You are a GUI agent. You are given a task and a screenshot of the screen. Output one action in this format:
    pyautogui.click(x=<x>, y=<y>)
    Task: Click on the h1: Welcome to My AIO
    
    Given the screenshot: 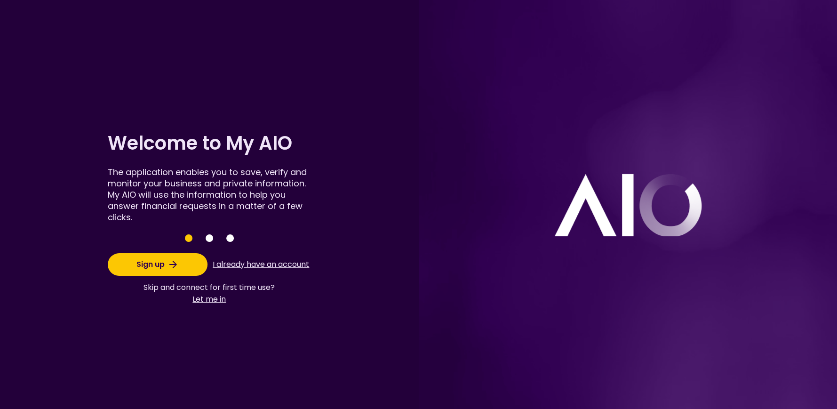 What is the action you would take?
    pyautogui.click(x=209, y=143)
    